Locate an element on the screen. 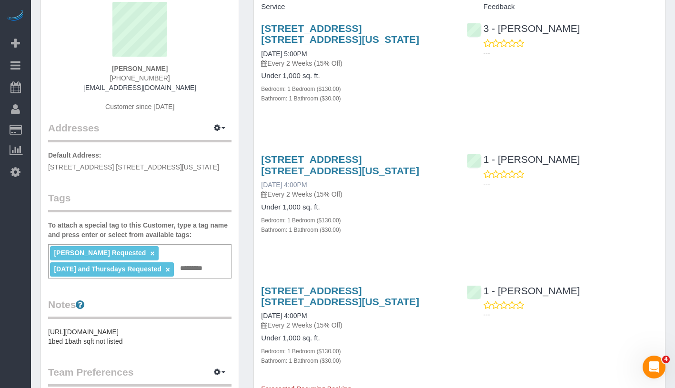 The width and height of the screenshot is (675, 388). h4: Service is located at coordinates (356, 7).